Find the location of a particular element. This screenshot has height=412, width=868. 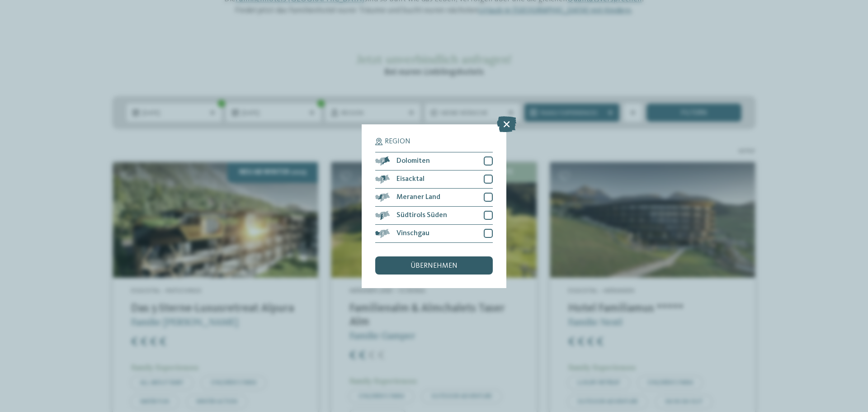

span: Vinschgau is located at coordinates (412, 233).